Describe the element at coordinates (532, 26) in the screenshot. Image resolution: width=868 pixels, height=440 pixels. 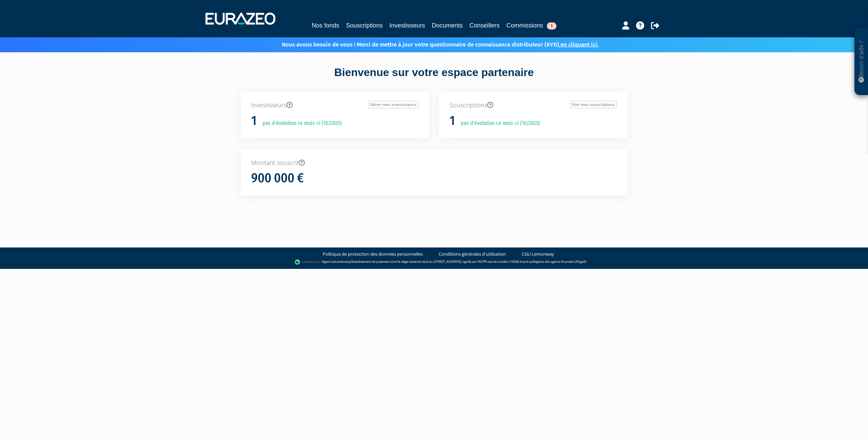
I see `a: Commissions1` at that location.